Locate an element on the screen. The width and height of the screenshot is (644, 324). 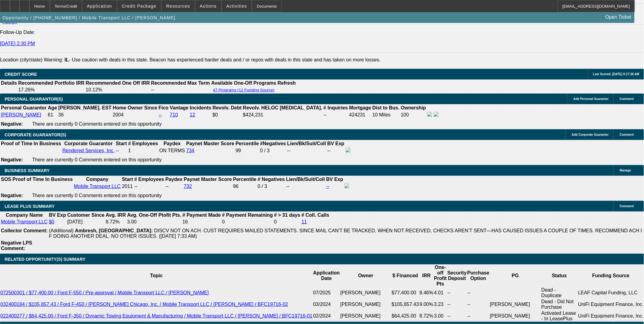
th: Purchase Option is located at coordinates (479, 276).